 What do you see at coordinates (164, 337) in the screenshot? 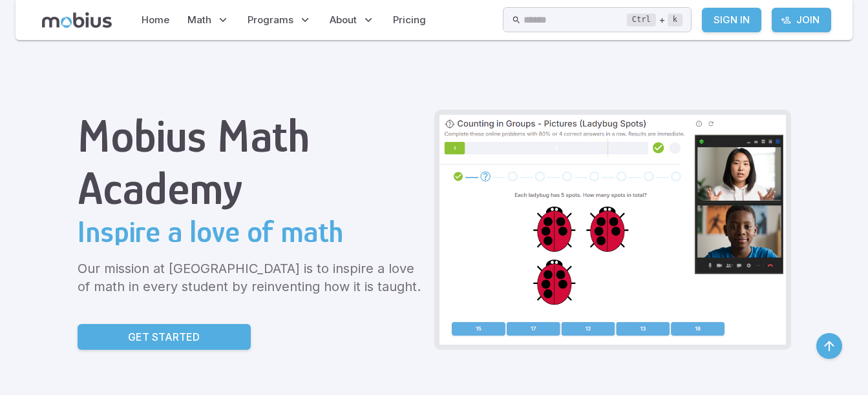
I see `a: Get Started` at bounding box center [164, 337].